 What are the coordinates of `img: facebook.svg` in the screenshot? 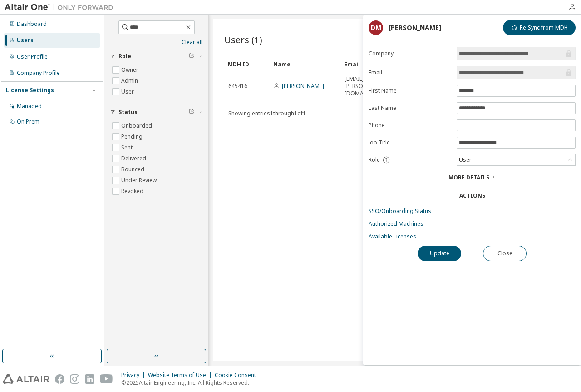 It's located at (59, 378).